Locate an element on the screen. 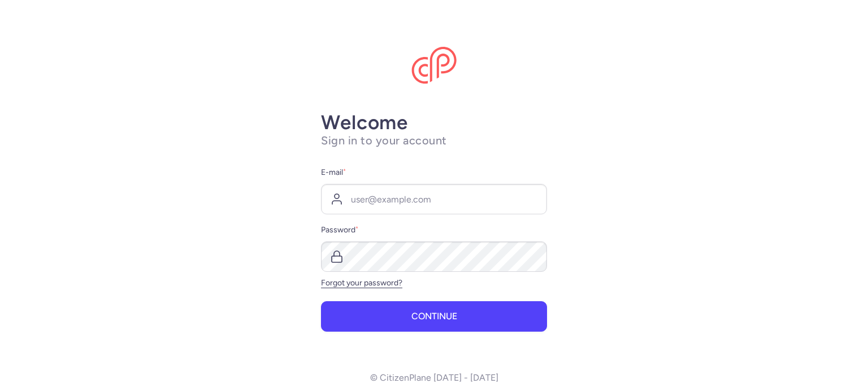 The height and width of the screenshot is (392, 868). a: Forgot your password? is located at coordinates (362, 283).